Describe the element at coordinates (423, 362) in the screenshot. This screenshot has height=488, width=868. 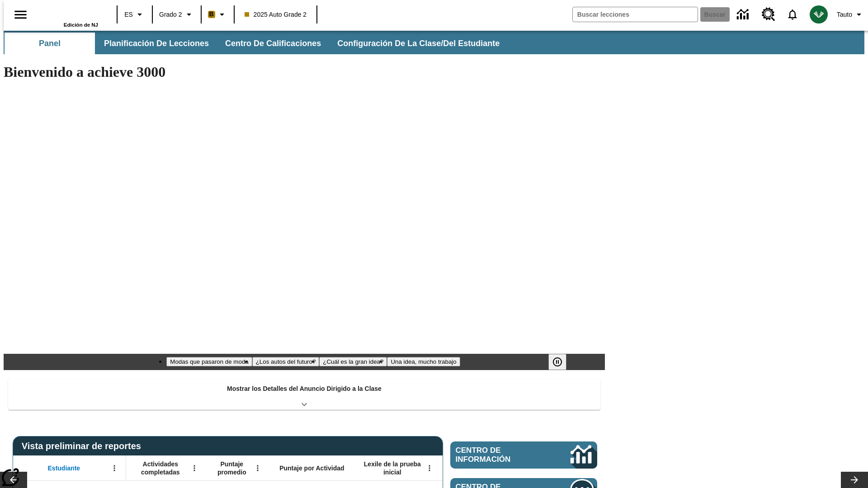
I see `button: Diapositiva 4 Una idea, mucho trabajo` at that location.